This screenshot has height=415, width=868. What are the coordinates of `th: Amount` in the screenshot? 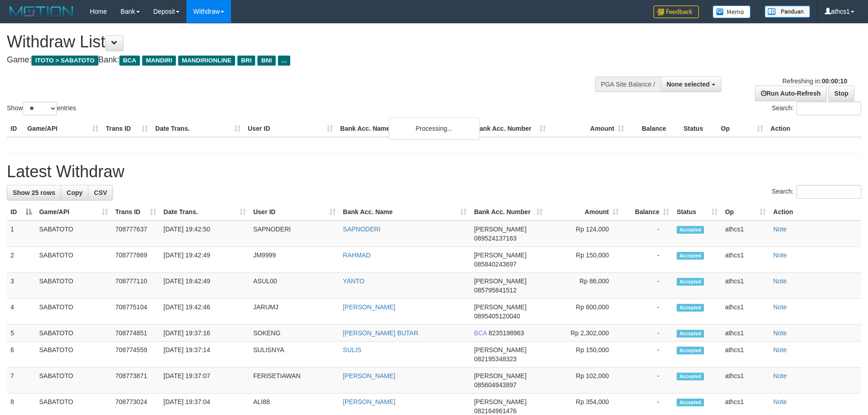 It's located at (589, 129).